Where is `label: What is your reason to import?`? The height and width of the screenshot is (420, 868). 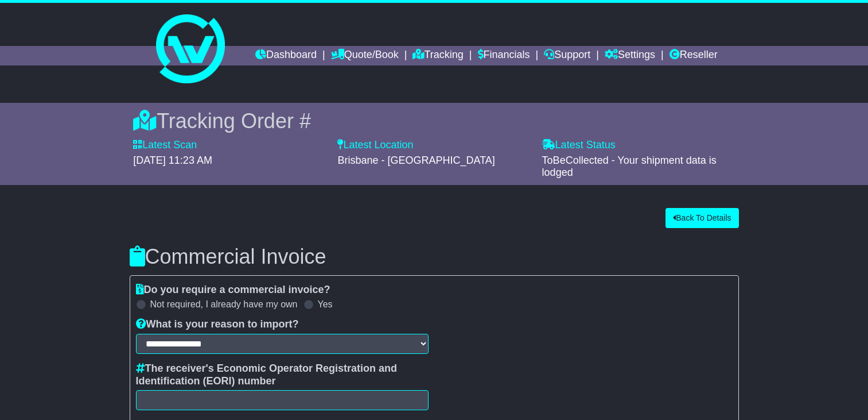
label: What is your reason to import? is located at coordinates (217, 324).